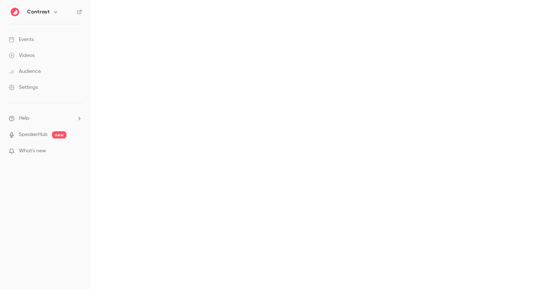 The height and width of the screenshot is (289, 534). Describe the element at coordinates (59, 135) in the screenshot. I see `span: new` at that location.